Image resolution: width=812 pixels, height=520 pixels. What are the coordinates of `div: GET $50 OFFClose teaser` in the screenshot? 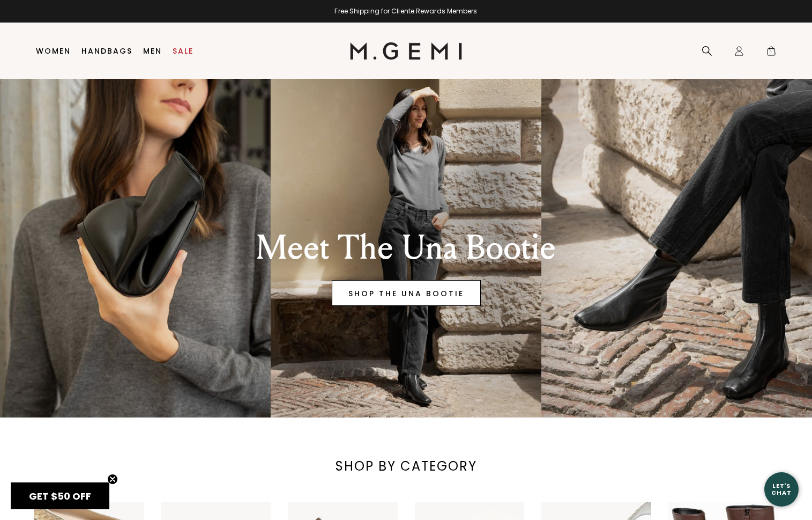 It's located at (60, 496).